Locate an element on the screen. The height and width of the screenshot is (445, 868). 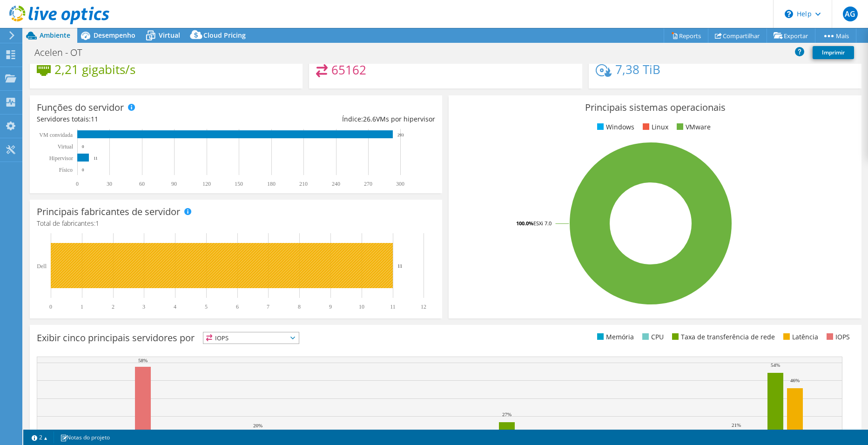
span: Ambiente is located at coordinates (55, 35).